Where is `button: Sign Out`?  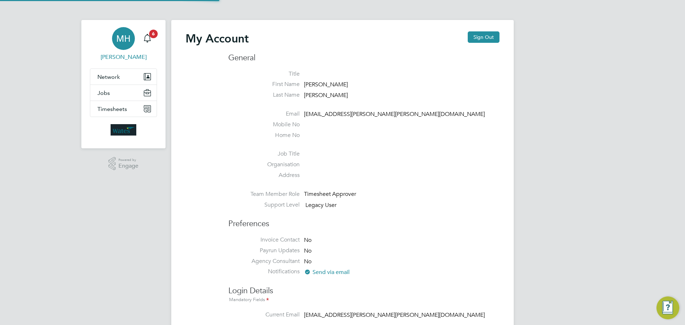
button: Sign Out is located at coordinates (484, 37).